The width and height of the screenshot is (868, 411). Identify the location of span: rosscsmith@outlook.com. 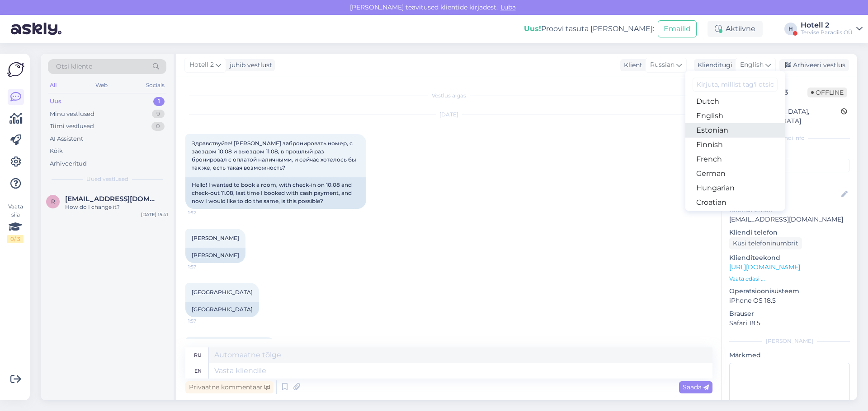
(112, 199).